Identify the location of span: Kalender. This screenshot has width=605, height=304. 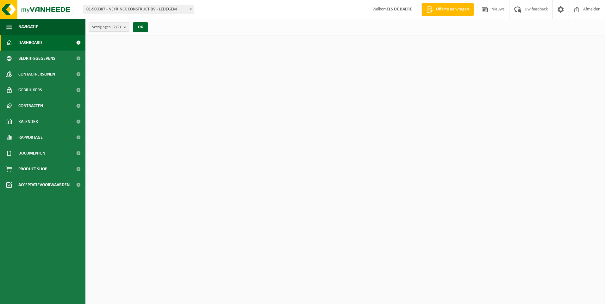
(28, 122).